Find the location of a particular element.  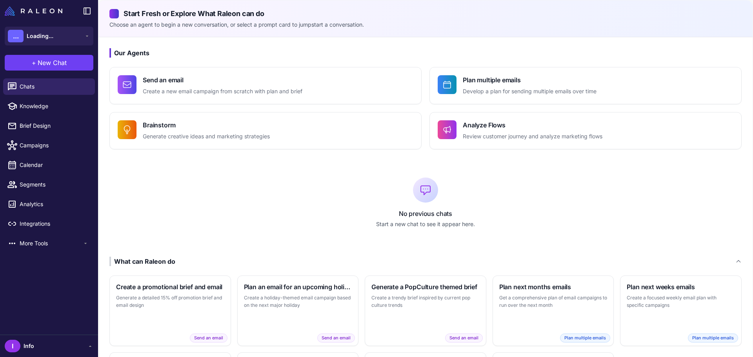

span: Info is located at coordinates (29, 346).